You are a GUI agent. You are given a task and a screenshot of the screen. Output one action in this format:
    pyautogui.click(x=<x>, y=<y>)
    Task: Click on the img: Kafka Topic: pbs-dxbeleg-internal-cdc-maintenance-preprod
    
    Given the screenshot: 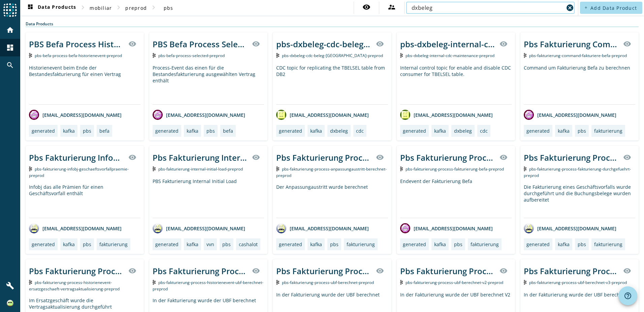 What is the action you would take?
    pyautogui.click(x=402, y=55)
    